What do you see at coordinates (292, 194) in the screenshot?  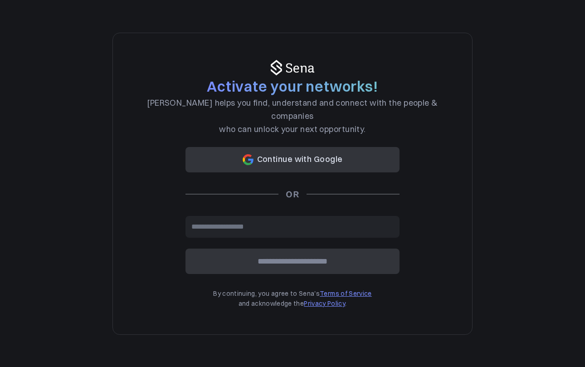 I see `h2: OR` at bounding box center [292, 194].